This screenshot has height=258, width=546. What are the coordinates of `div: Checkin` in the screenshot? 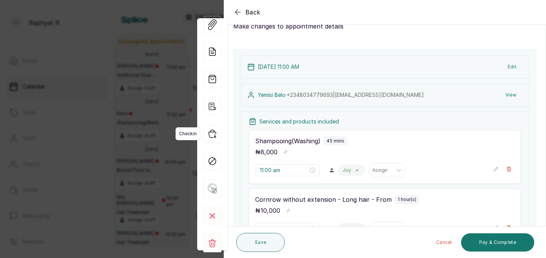 It's located at (212, 134).